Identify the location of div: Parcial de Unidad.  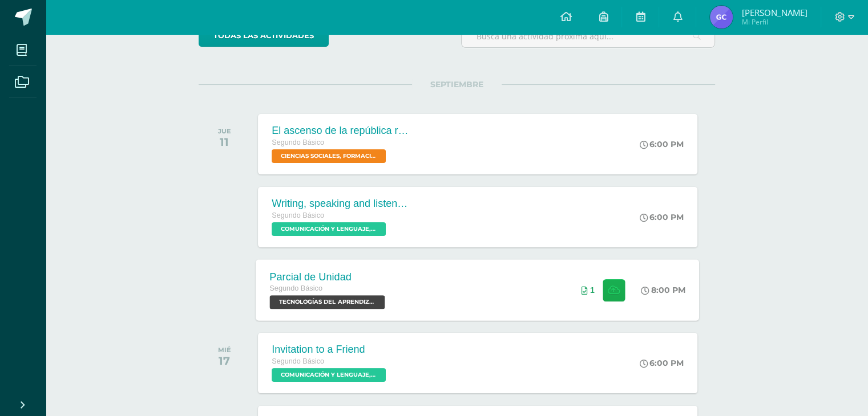
(329, 277).